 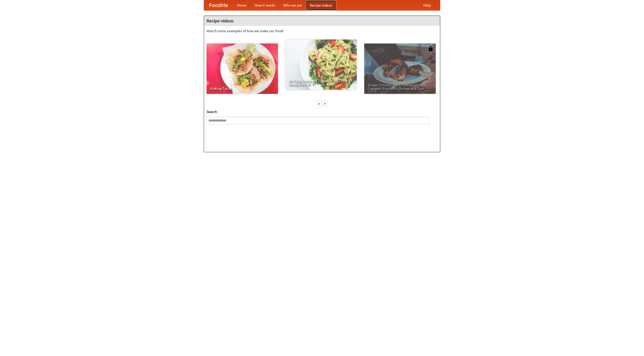 I want to click on a: Help, so click(x=427, y=5).